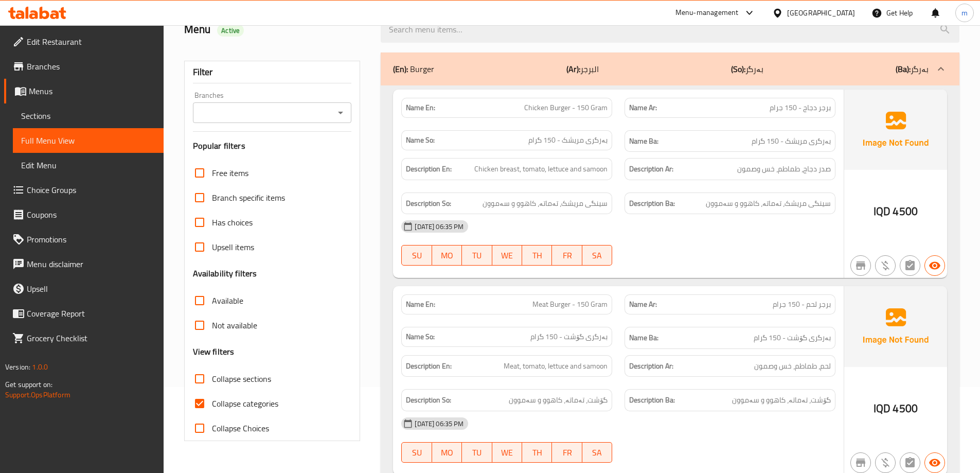 This screenshot has height=473, width=980. I want to click on span: Version:, so click(18, 367).